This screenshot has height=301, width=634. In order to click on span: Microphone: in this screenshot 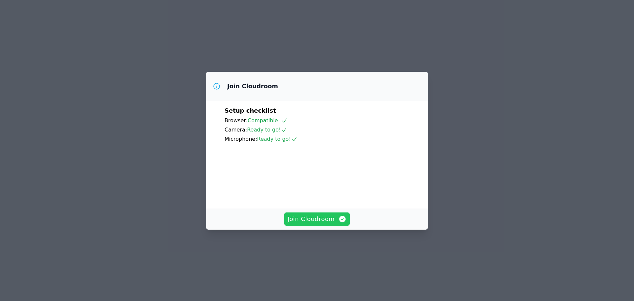, I will do `click(241, 139)`.